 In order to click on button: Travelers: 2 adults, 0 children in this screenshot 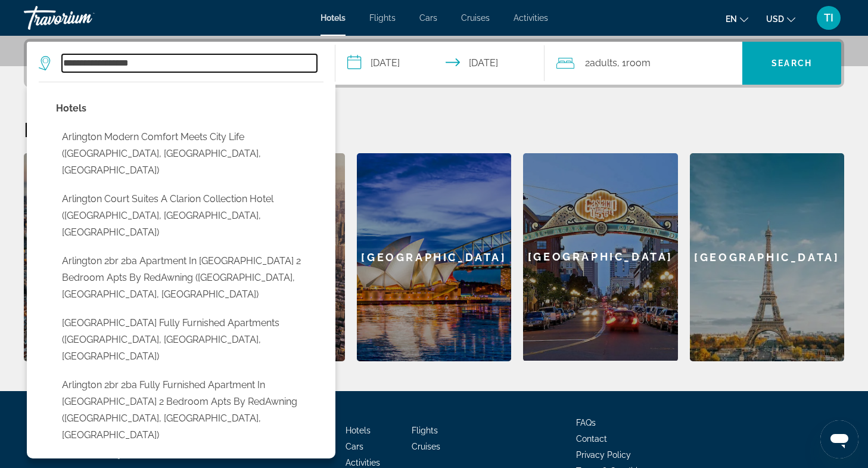, I will do `click(643, 63)`.